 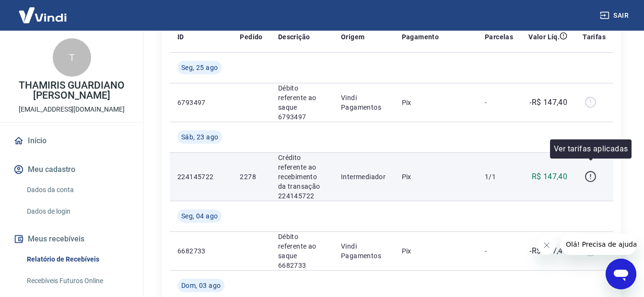 What do you see at coordinates (199, 137) in the screenshot?
I see `span: Sáb, 23 ago` at bounding box center [199, 137].